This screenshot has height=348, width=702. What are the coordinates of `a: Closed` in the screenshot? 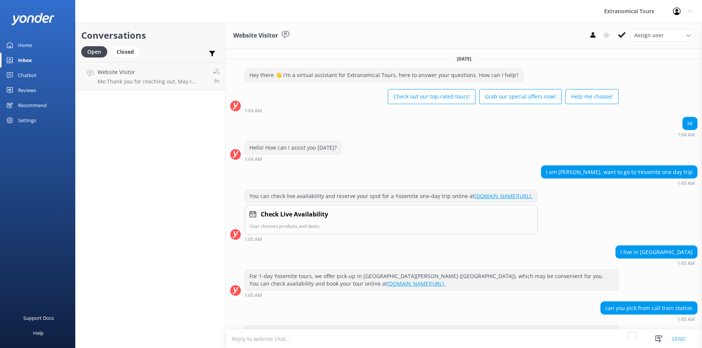 It's located at (127, 52).